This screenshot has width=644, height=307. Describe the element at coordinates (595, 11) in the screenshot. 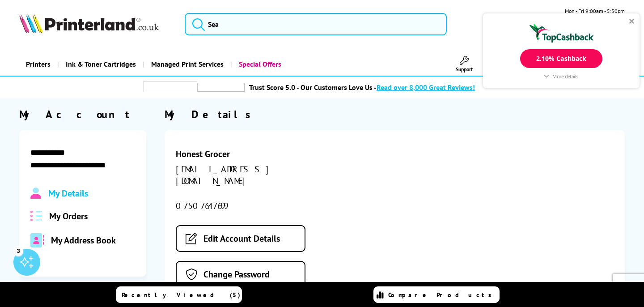

I see `span: Mon - Fri 9:00am - 5:30pm` at that location.